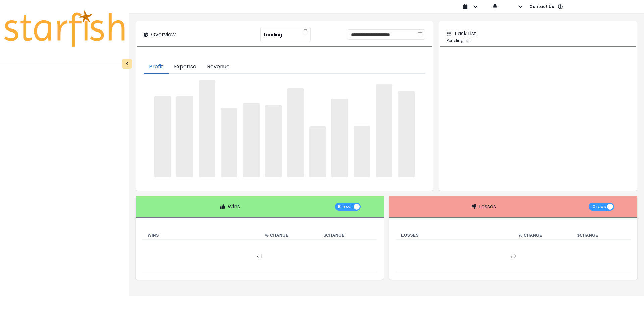  What do you see at coordinates (163, 34) in the screenshot?
I see `p: Overview` at bounding box center [163, 34].